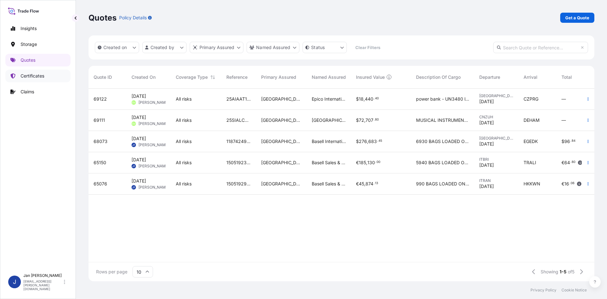 Image resolution: width=607 pixels, height=299 pixels. Describe the element at coordinates (239, 141) in the screenshot. I see `span: 1187424940 5013112508 5013113957` at that location.